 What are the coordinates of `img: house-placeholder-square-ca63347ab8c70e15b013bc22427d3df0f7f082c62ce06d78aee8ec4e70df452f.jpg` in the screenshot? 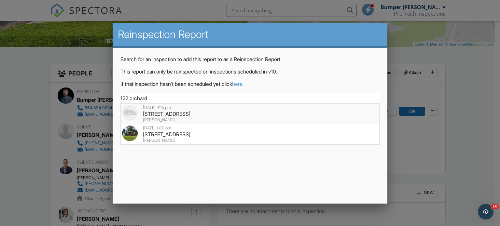 It's located at (130, 113).